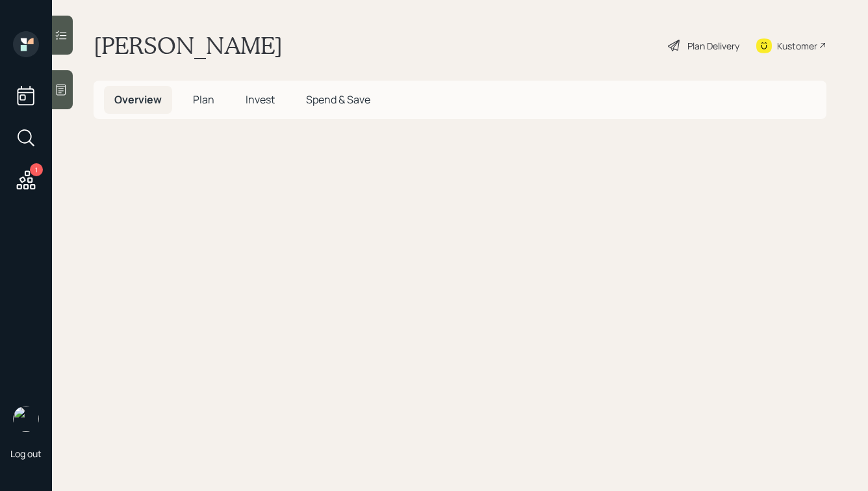 This screenshot has height=491, width=868. Describe the element at coordinates (26, 453) in the screenshot. I see `div: Log out` at that location.